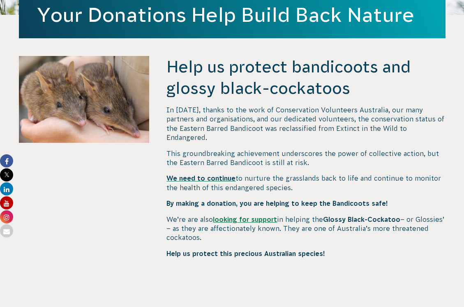  What do you see at coordinates (303, 158) in the screenshot?
I see `span: This groundbreaking achievement underscores the power of collective action, but the Eastern Barre...` at bounding box center [303, 158].